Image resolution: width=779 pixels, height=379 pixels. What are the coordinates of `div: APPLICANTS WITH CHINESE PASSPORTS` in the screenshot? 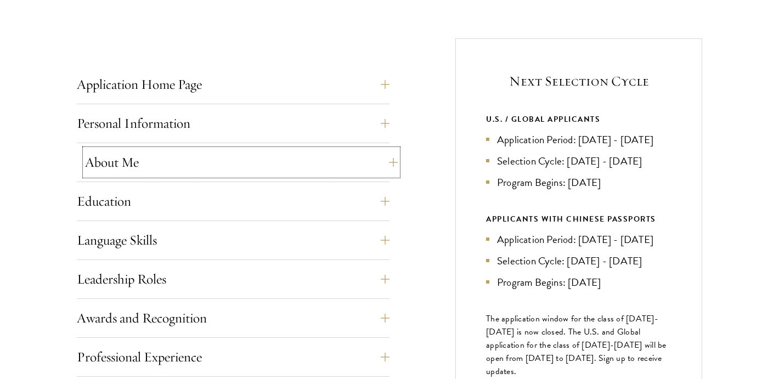 It's located at (579, 219).